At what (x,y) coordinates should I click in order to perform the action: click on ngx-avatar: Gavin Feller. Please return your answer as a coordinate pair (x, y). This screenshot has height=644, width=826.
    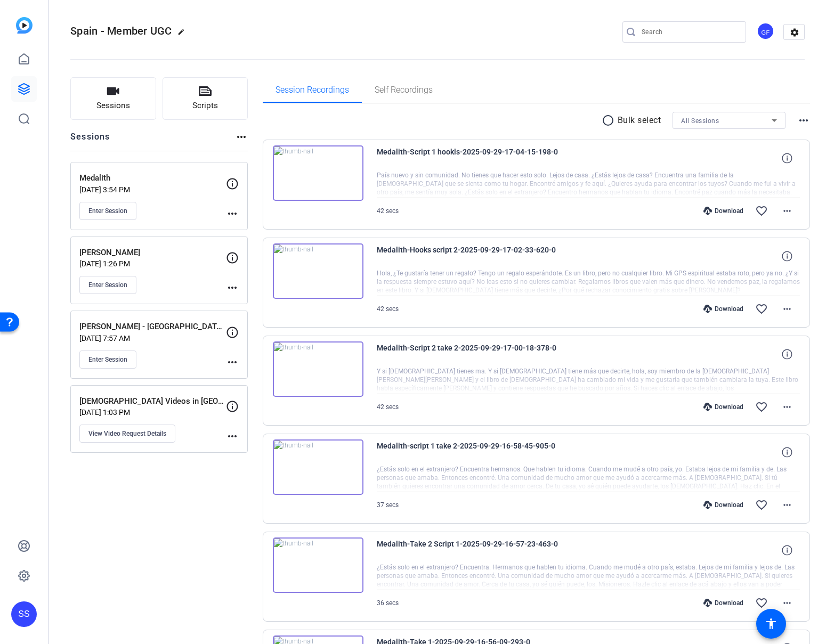
    Looking at the image, I should click on (766, 32).